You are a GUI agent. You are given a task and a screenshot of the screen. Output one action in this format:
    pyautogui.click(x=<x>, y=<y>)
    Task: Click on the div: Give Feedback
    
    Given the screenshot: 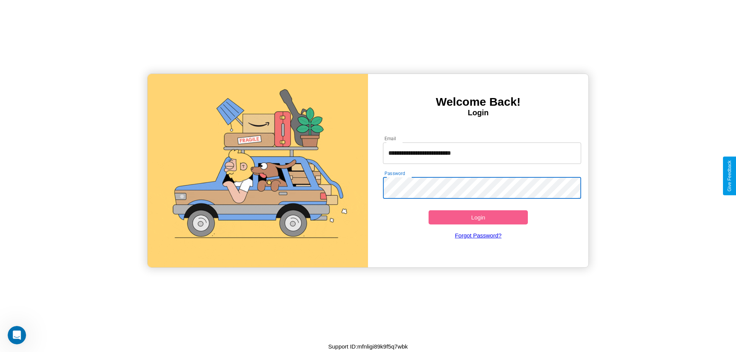 What is the action you would take?
    pyautogui.click(x=729, y=176)
    